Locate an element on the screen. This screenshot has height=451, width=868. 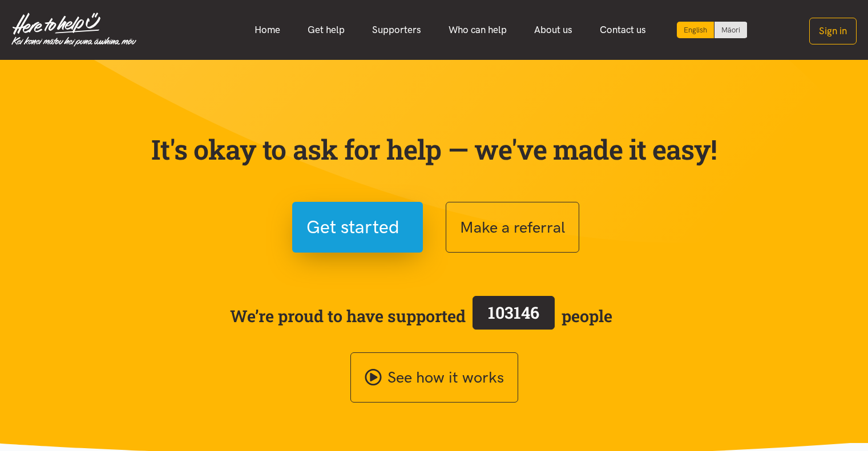
button: Make a referral is located at coordinates (513, 227).